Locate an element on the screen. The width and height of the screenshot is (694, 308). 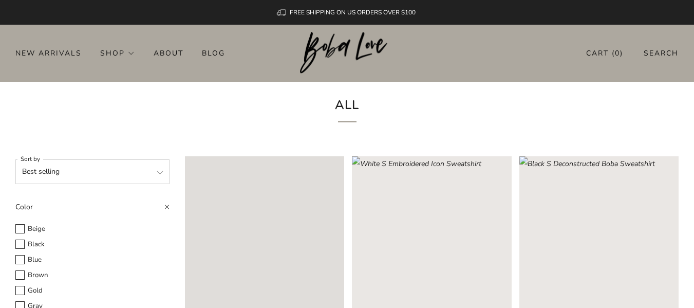
img: Boba Love is located at coordinates (347, 53).